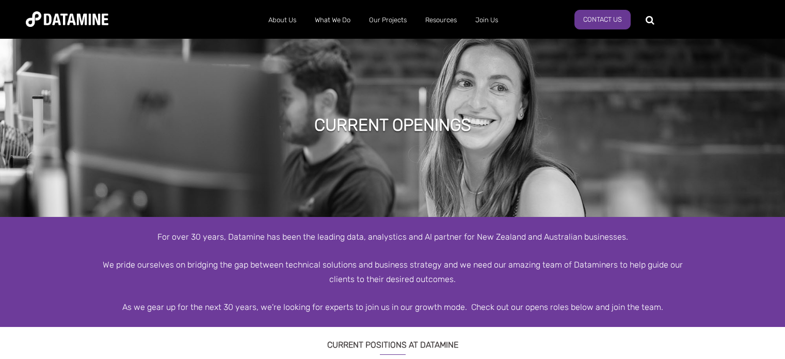 This screenshot has height=359, width=785. What do you see at coordinates (282, 20) in the screenshot?
I see `a: About Us` at bounding box center [282, 20].